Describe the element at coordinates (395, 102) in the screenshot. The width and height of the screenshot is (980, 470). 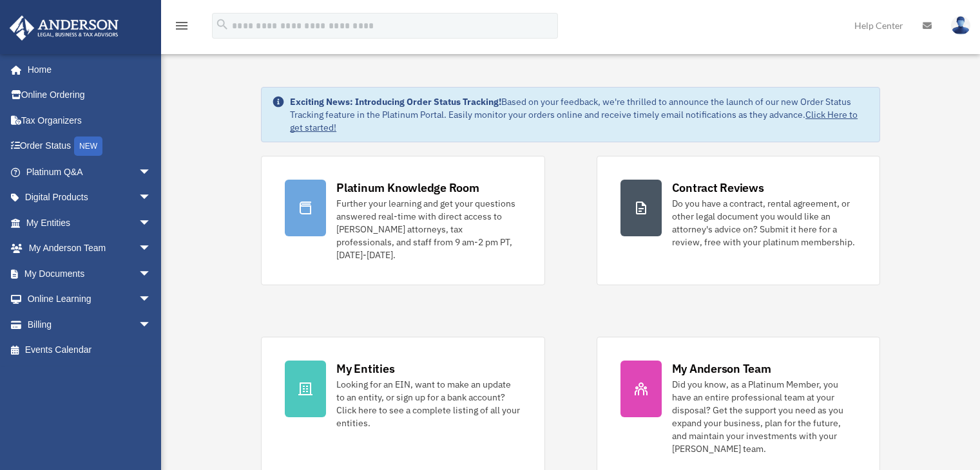
I see `strong: Exciting News: Introducing Order Status Tracking!` at that location.